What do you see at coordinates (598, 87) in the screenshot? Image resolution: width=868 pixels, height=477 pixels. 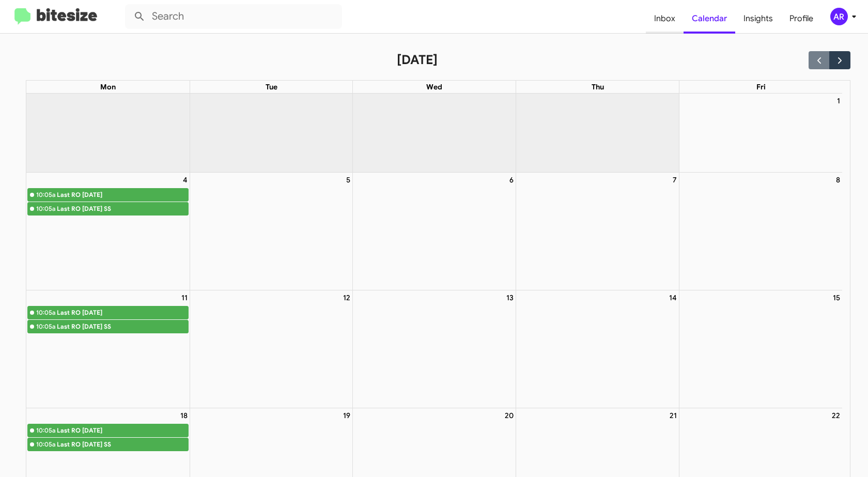 I see `a: Thursday` at bounding box center [598, 87].